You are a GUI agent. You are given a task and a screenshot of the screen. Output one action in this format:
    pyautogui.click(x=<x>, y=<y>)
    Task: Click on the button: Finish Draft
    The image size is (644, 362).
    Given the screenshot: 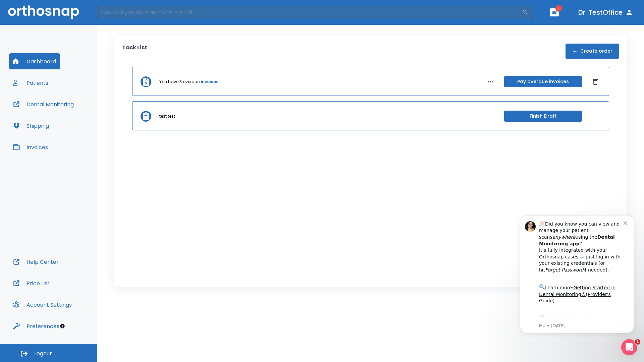 What is the action you would take?
    pyautogui.click(x=543, y=116)
    